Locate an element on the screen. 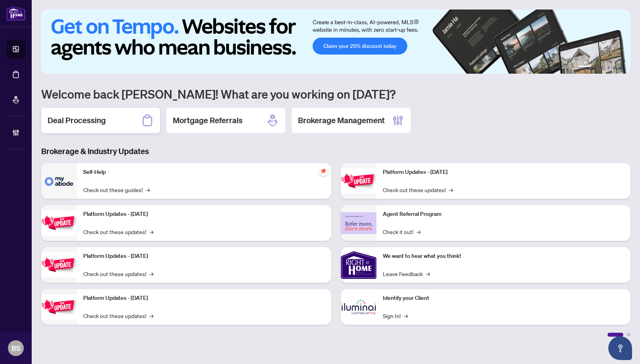 The height and width of the screenshot is (364, 640). h2: Brokerage Management is located at coordinates (341, 120).